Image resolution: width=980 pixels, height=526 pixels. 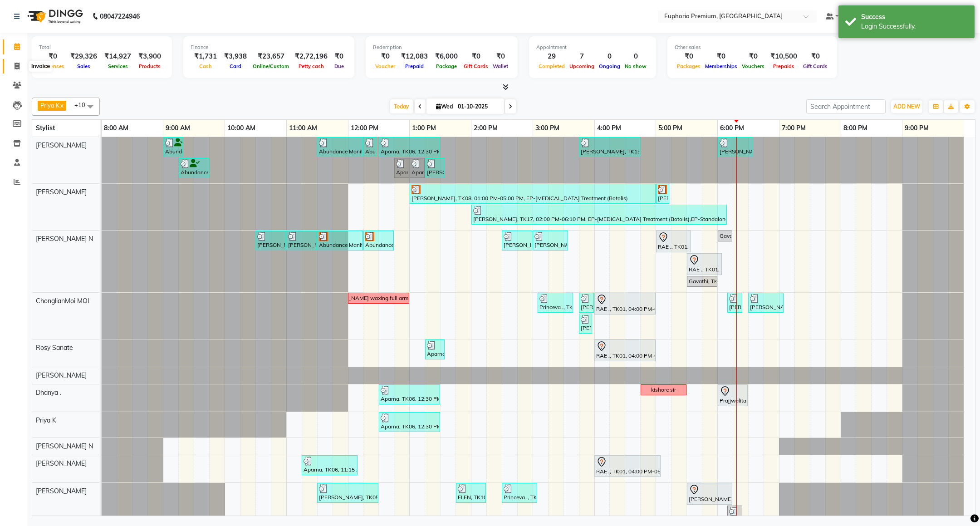 I want to click on div: Other sales, so click(x=752, y=48).